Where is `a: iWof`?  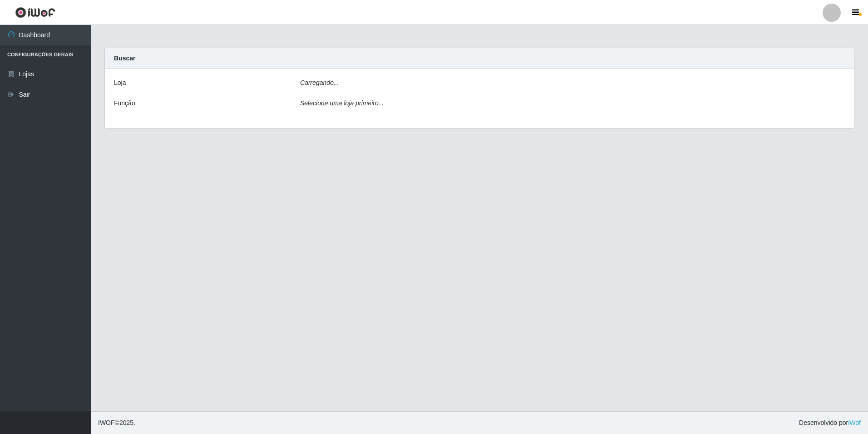
a: iWof is located at coordinates (855, 423).